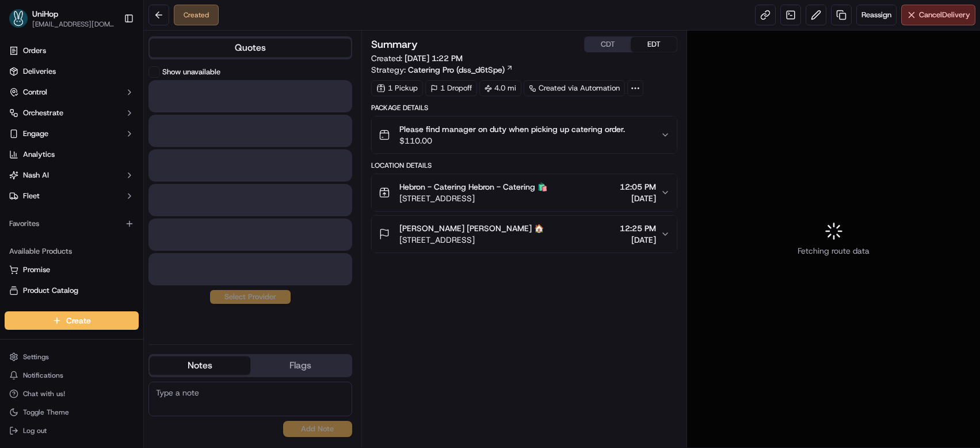 The height and width of the screenshot is (448, 980). What do you see at coordinates (50, 290) in the screenshot?
I see `span: Product Catalog` at bounding box center [50, 290].